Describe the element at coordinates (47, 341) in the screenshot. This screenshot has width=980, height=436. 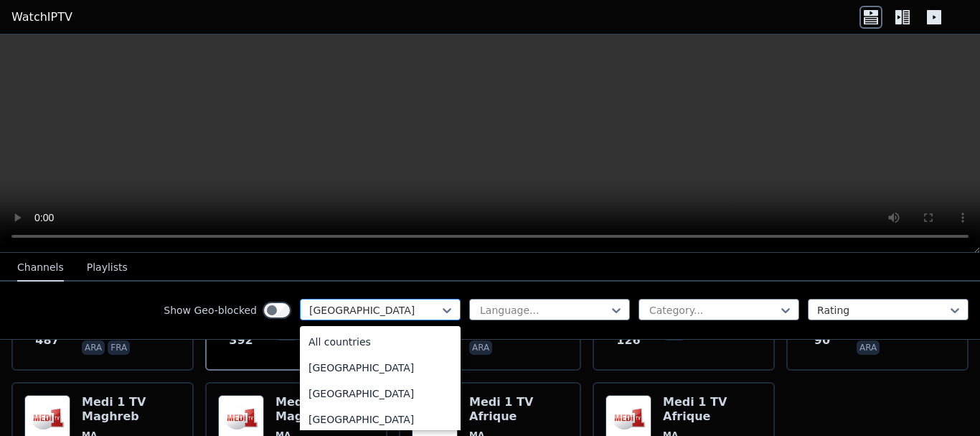
I see `span: 487` at that location.